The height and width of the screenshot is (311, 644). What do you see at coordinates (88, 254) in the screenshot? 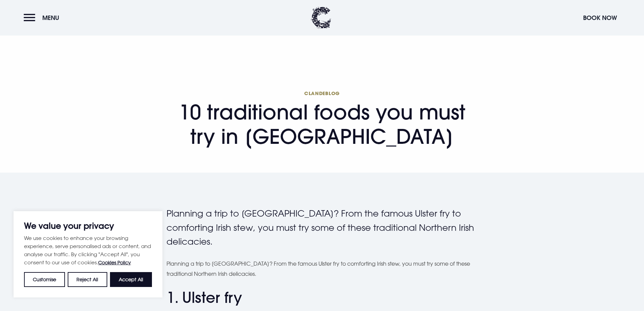
I see `div: We value your privacy` at bounding box center [88, 254].